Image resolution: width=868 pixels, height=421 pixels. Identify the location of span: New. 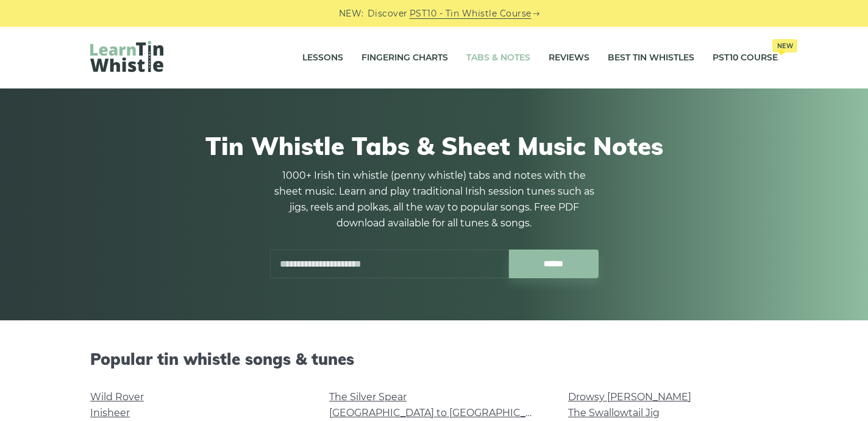
(785, 46).